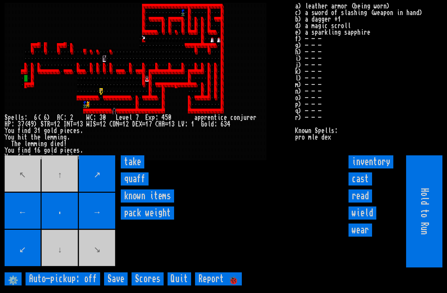 Image resolution: width=447 pixels, height=293 pixels. Describe the element at coordinates (203, 124) in the screenshot. I see `div: G` at that location.